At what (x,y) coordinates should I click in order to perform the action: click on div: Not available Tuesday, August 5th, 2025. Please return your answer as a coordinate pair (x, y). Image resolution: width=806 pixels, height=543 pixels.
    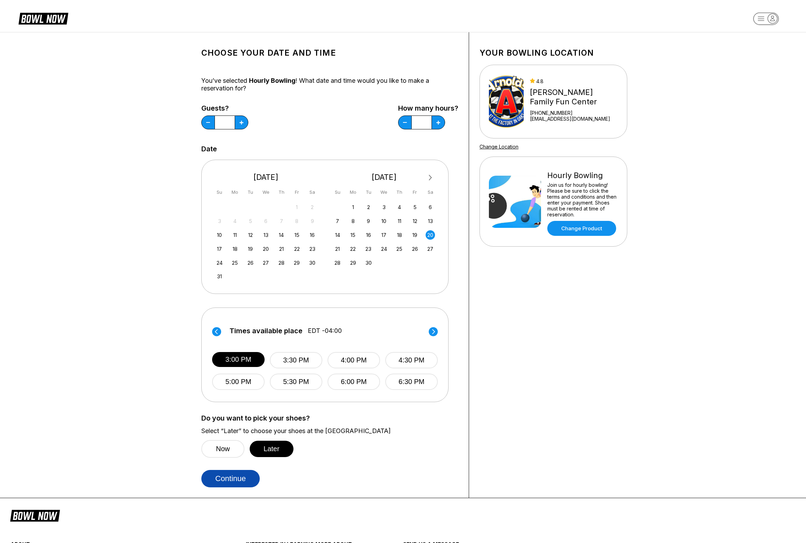
    Looking at the image, I should click on (251, 221).